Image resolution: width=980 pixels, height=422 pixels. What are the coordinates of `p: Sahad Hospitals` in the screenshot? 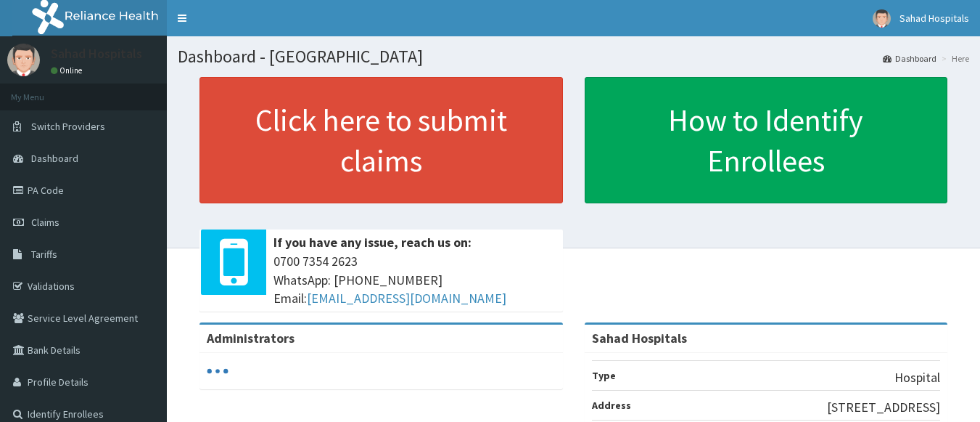 It's located at (96, 53).